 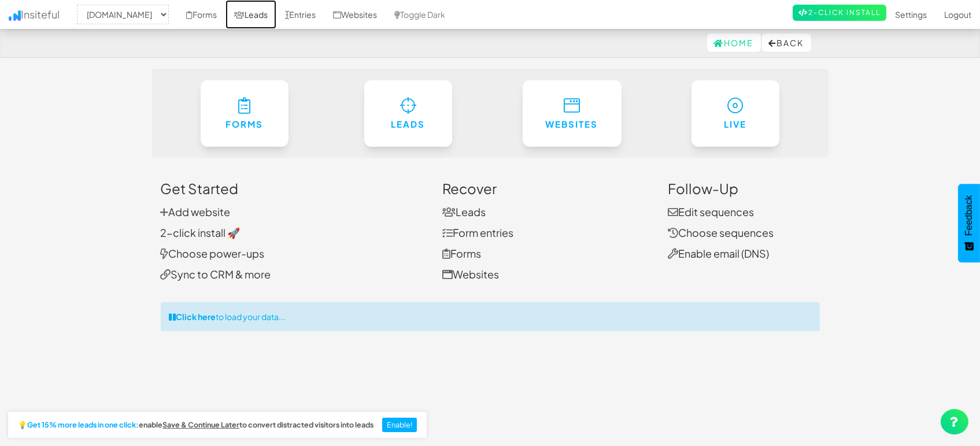 I want to click on u: Save & Continue Later, so click(x=201, y=425).